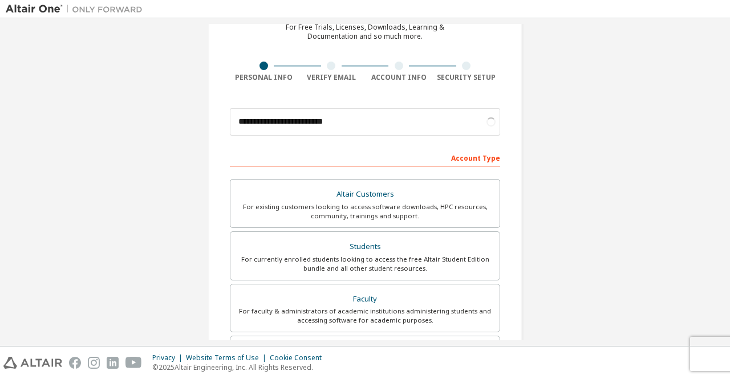 The width and height of the screenshot is (730, 379). What do you see at coordinates (467, 78) in the screenshot?
I see `div: Security Setup` at bounding box center [467, 78].